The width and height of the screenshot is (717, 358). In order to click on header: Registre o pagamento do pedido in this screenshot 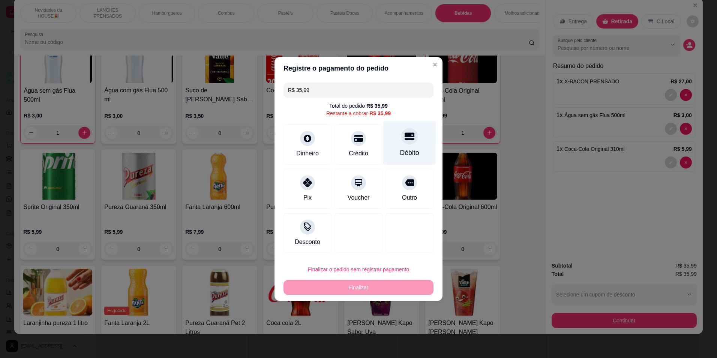, I will do `click(359, 68)`.